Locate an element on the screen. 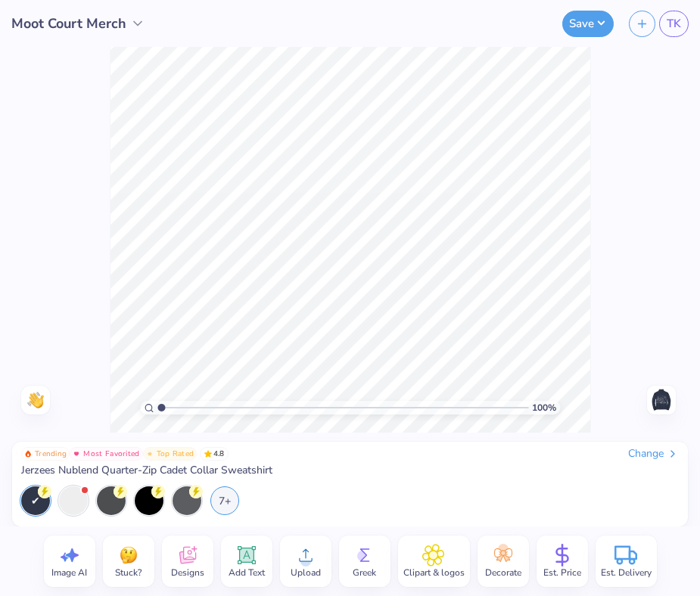  span: Trending is located at coordinates (51, 454).